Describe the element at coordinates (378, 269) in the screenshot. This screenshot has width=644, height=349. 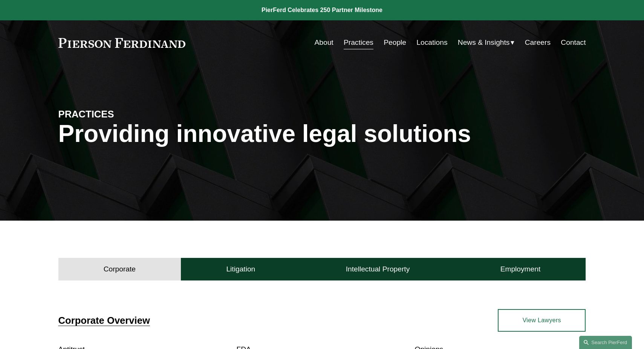
I see `h4: Intellectual Property` at that location.